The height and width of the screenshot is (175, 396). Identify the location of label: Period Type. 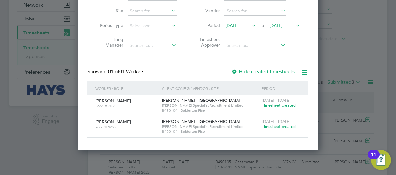
(109, 26).